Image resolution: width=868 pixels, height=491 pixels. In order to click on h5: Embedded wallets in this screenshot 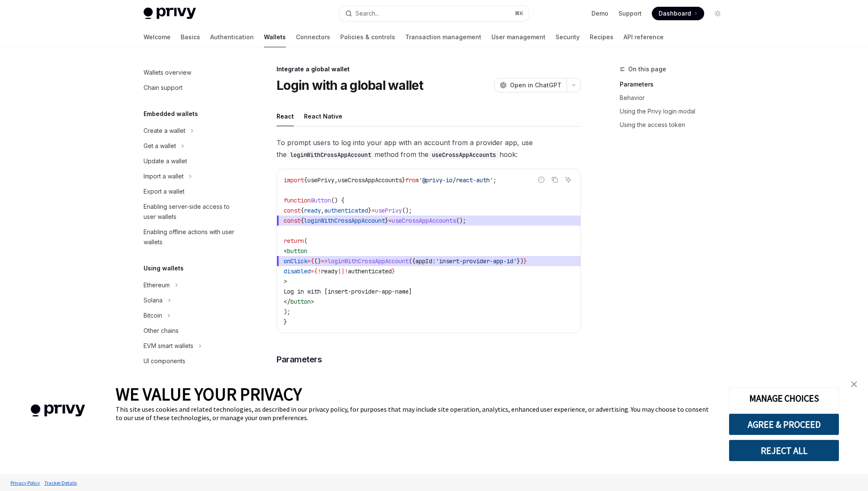, I will do `click(171, 114)`.